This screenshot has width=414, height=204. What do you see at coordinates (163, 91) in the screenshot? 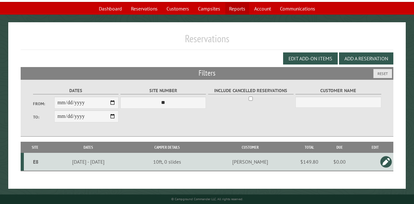
I see `label: Site Number` at bounding box center [163, 91].